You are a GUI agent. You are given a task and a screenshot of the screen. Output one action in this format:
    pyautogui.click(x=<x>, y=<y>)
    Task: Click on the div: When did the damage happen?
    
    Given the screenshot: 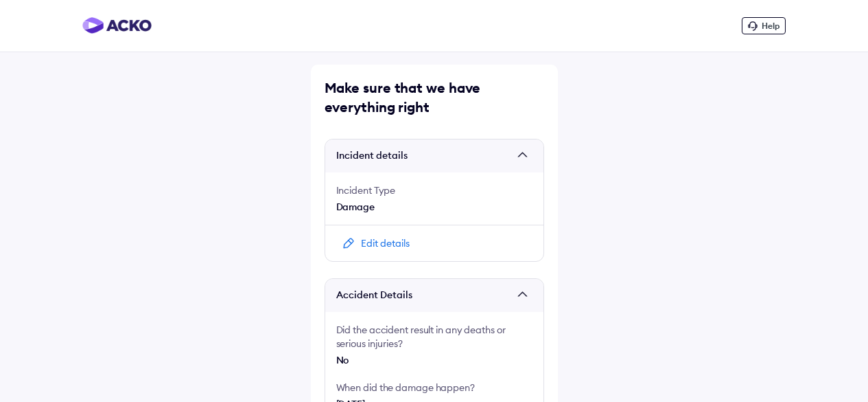 What is the action you would take?
    pyautogui.click(x=434, y=387)
    